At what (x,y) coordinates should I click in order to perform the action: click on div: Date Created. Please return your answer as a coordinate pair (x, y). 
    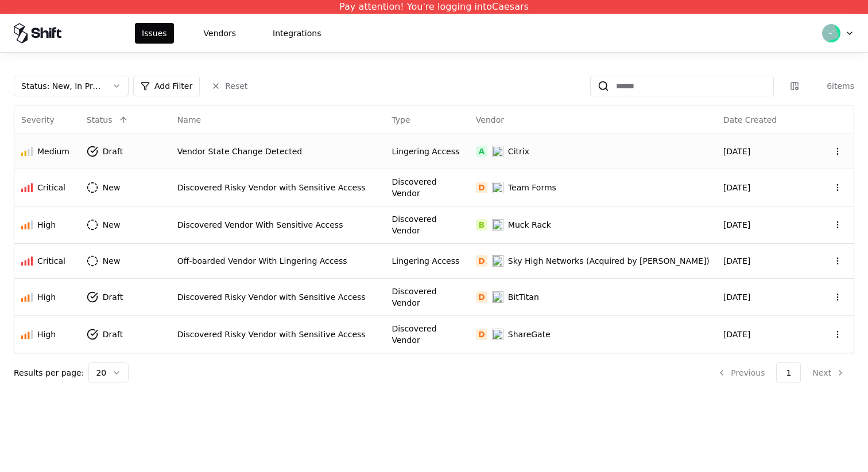
    Looking at the image, I should click on (750, 120).